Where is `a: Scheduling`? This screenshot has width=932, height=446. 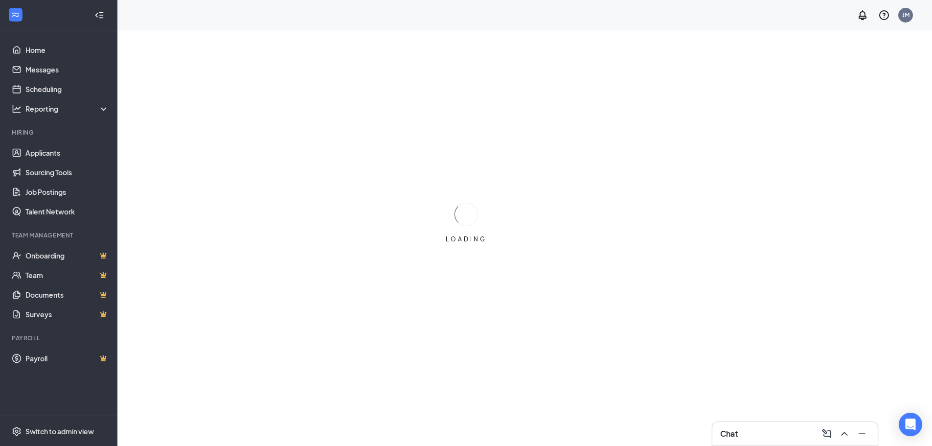
a: Scheduling is located at coordinates (67, 89).